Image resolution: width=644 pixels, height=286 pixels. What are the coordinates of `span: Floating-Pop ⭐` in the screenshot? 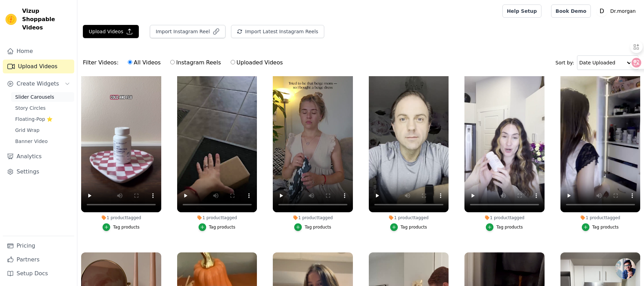 It's located at (34, 119).